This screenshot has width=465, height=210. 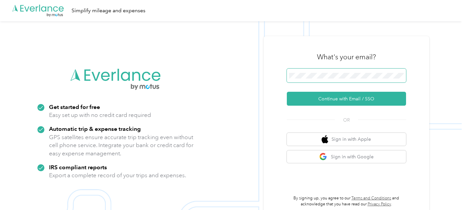 What do you see at coordinates (121, 145) in the screenshot?
I see `p: GPS satellites ensure accurate trip tracking even without cell phone service. Integrate your bank...` at bounding box center [121, 145].